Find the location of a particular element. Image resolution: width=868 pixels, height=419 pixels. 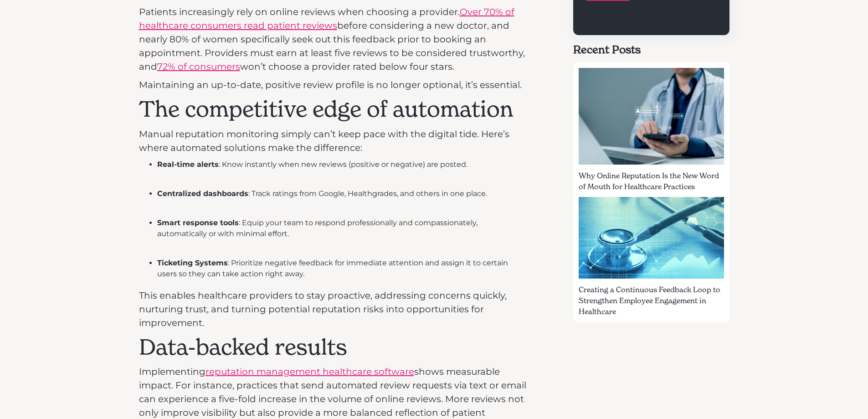

li: : Know instantly when new reviews (positive or negative) are posted. is located at coordinates (344, 170).